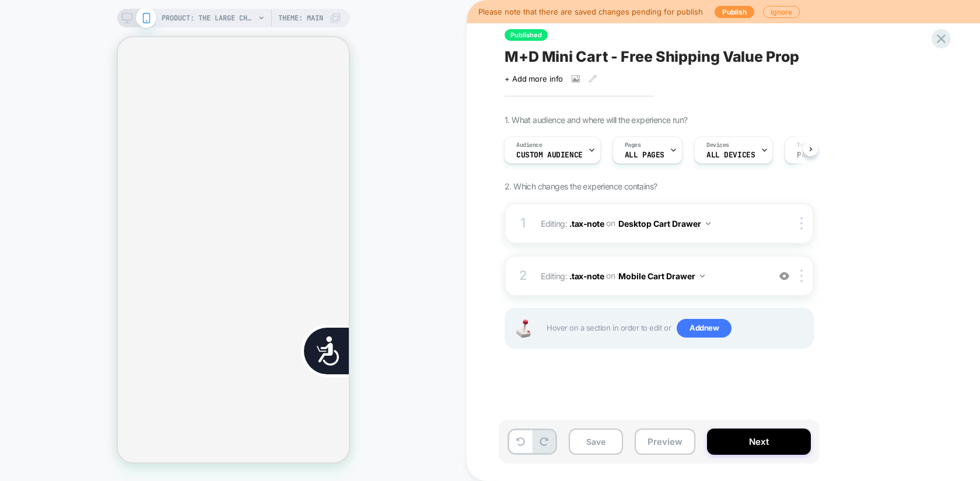  Describe the element at coordinates (665, 223) in the screenshot. I see `button: Desktop Cart Drawer` at that location.